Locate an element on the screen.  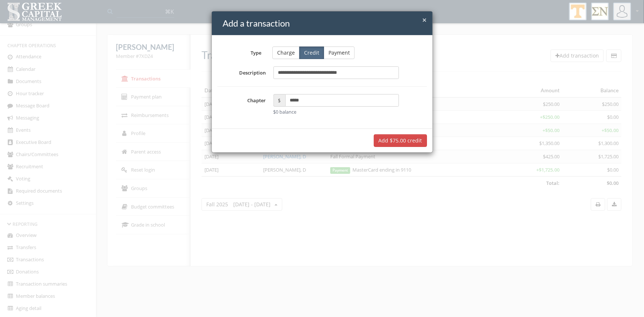
label: Chapter is located at coordinates (244, 105).